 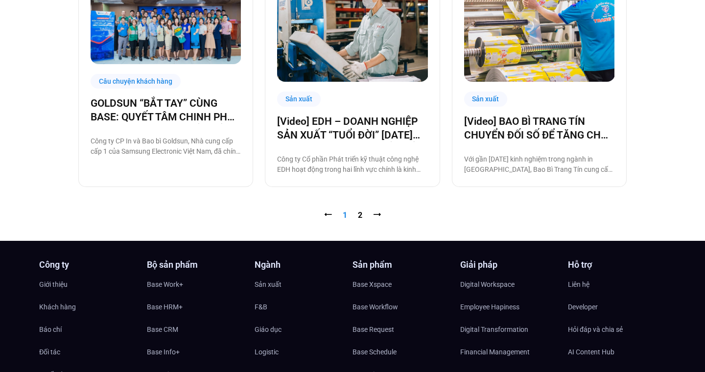 I want to click on span: Đối tác, so click(x=49, y=352).